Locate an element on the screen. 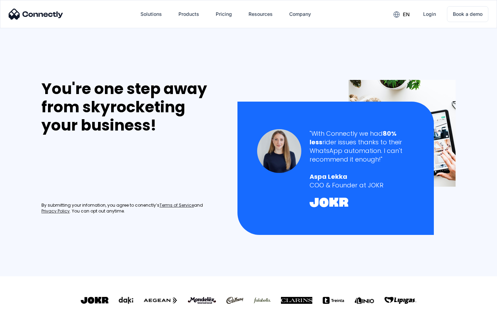  div: Company is located at coordinates (300, 14).